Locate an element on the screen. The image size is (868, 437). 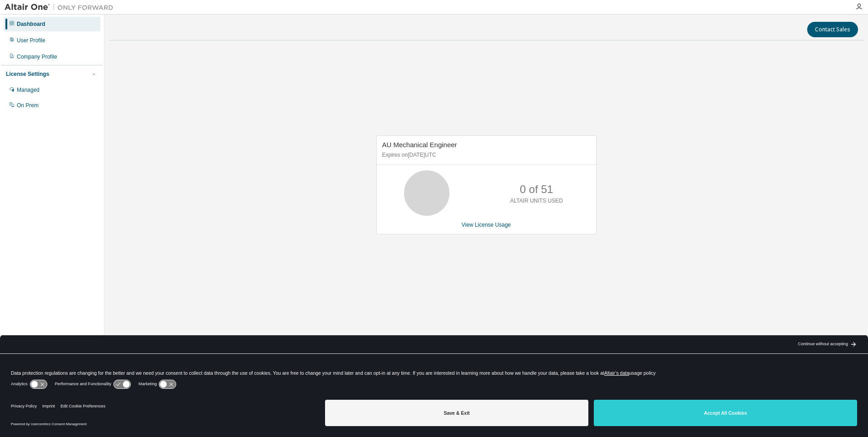
img: Altair One is located at coordinates (61, 7).